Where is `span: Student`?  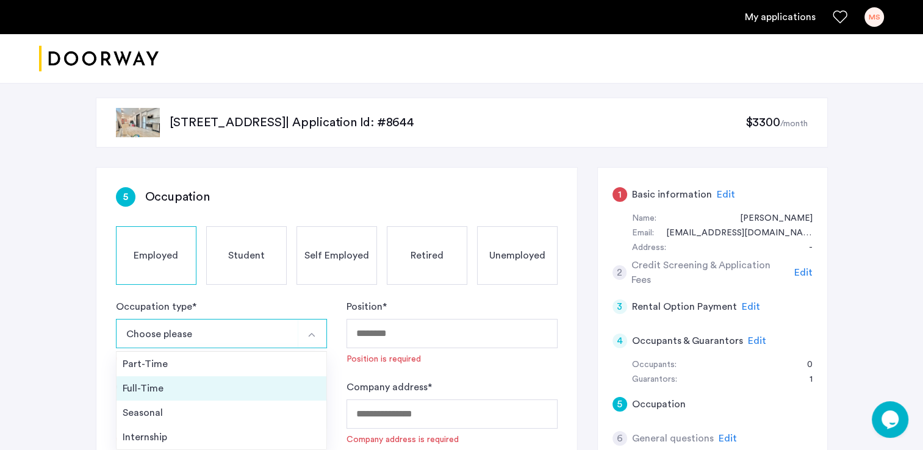
span: Student is located at coordinates (246, 256).